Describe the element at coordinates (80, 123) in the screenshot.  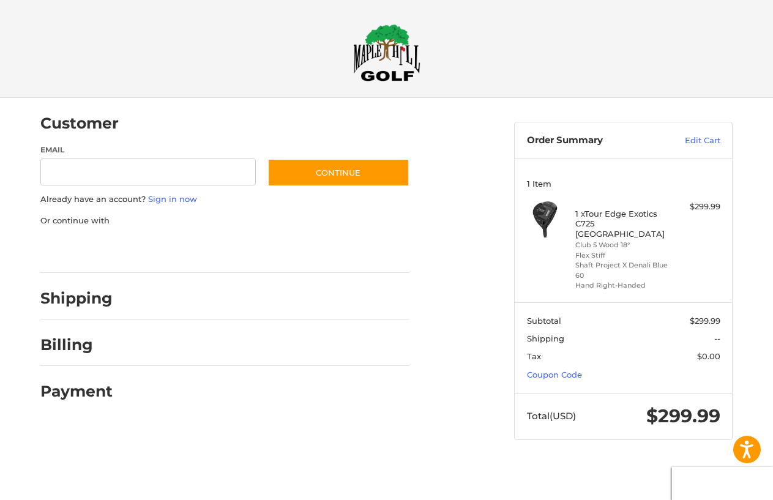
I see `h2: Customer` at that location.